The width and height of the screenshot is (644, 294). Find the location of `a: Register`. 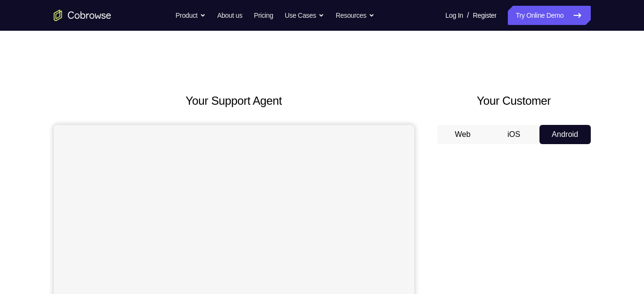

a: Register is located at coordinates (485, 15).